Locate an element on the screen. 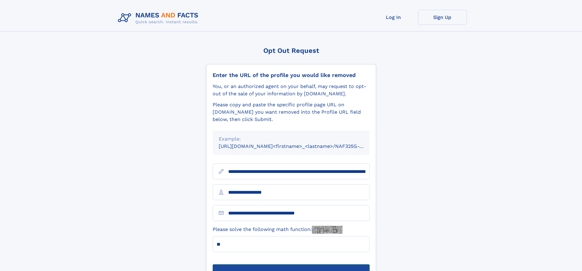 This screenshot has width=582, height=271. label: Please solve the following math function: is located at coordinates (277, 230).